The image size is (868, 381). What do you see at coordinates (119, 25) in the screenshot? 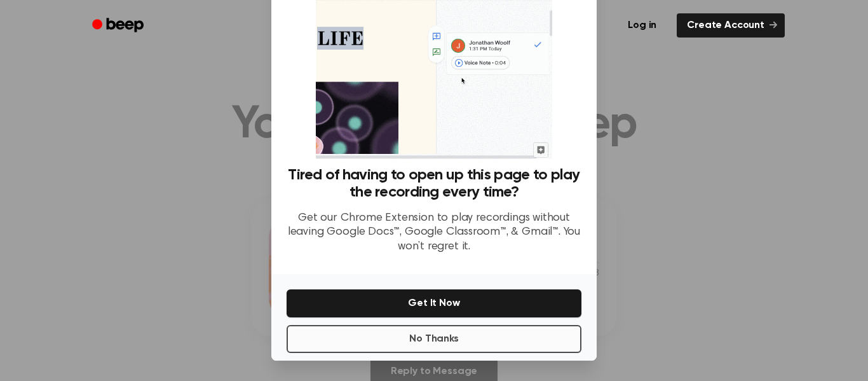
I see `a: Beep` at bounding box center [119, 25].